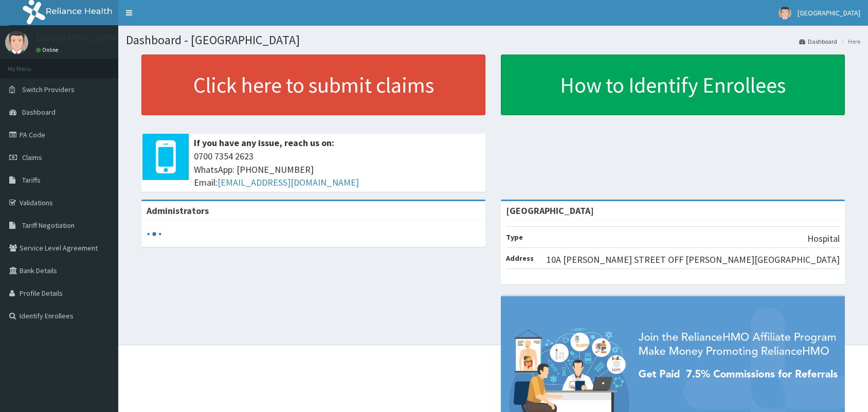 This screenshot has height=412, width=868. Describe the element at coordinates (313, 85) in the screenshot. I see `a: Click here to submit claims` at that location.